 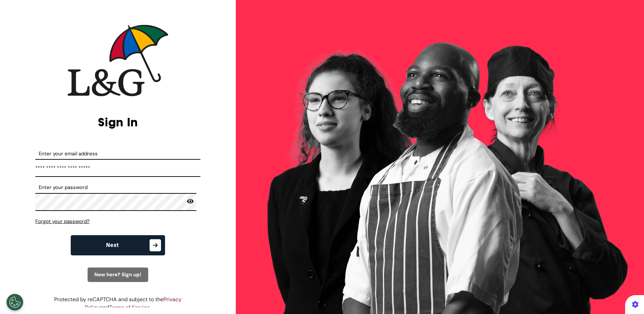 I want to click on span: Next, so click(x=112, y=245).